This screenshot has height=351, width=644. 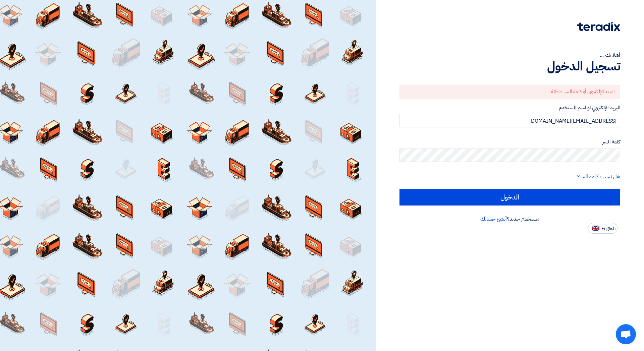 I want to click on div: Open chat, so click(x=625, y=334).